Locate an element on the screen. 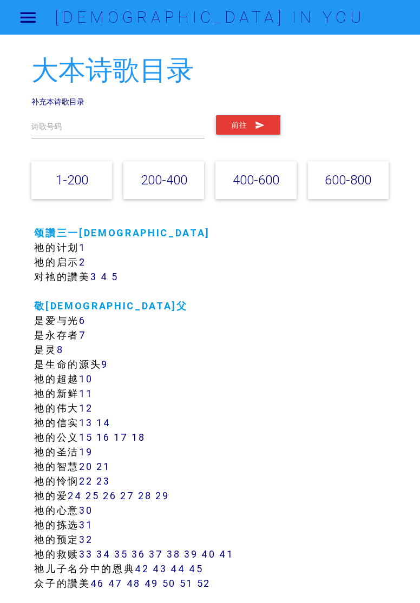 Image resolution: width=420 pixels, height=603 pixels. a: 600-800 is located at coordinates (348, 180).